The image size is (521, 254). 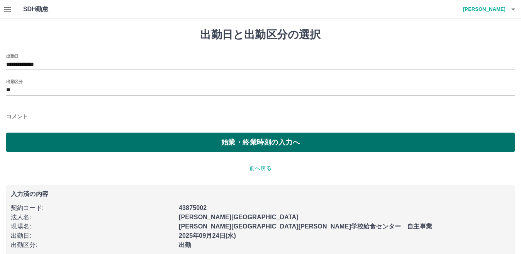 I want to click on b: 出勤, so click(x=185, y=245).